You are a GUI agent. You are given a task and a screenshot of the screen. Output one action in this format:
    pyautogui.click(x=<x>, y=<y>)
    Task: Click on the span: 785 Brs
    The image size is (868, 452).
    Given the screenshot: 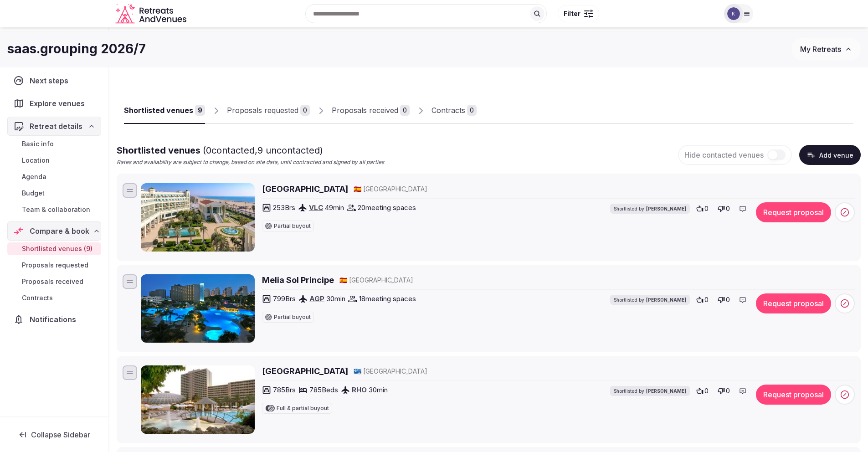 What is the action you would take?
    pyautogui.click(x=284, y=390)
    